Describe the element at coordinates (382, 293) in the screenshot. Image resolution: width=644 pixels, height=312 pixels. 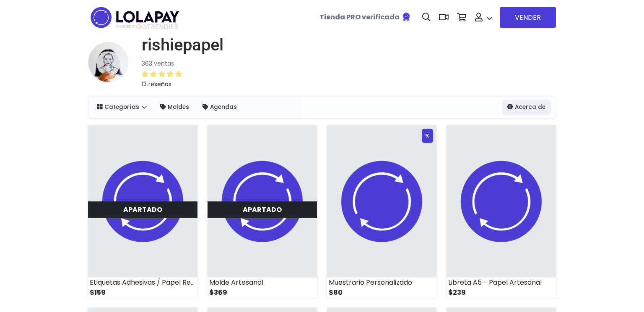
I see `div: $80` at that location.